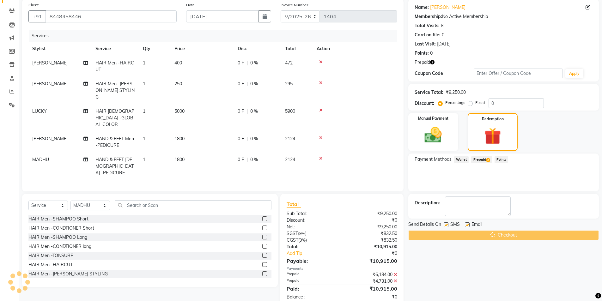 This screenshot has height=301, width=602. What do you see at coordinates (427, 26) in the screenshot?
I see `div: Total Visits:` at bounding box center [427, 26].